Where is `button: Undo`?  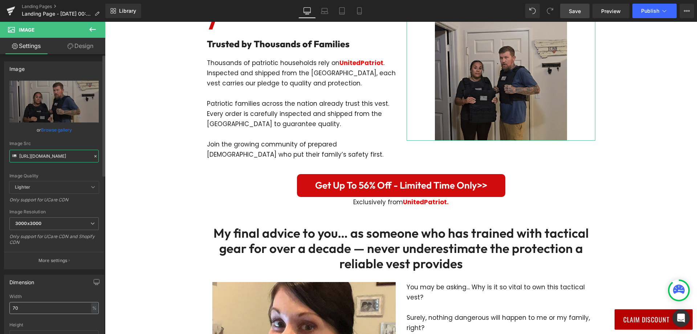
button: Undo is located at coordinates (533, 11).